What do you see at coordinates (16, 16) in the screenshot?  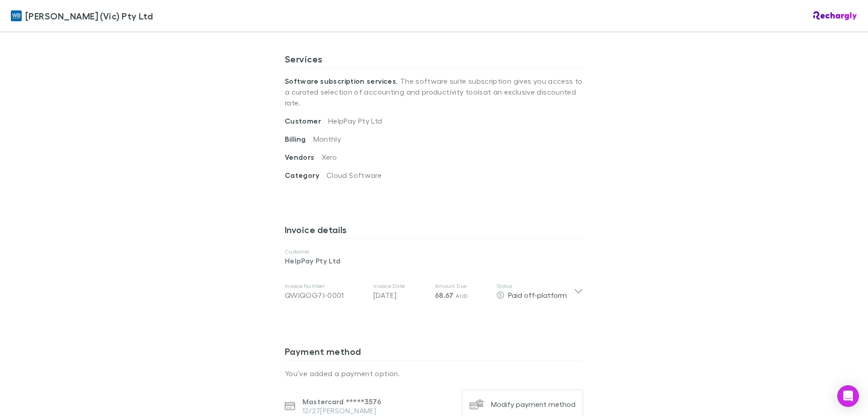 I see `img: William Buck (Vic) Pty Ltd's Logo` at bounding box center [16, 16].